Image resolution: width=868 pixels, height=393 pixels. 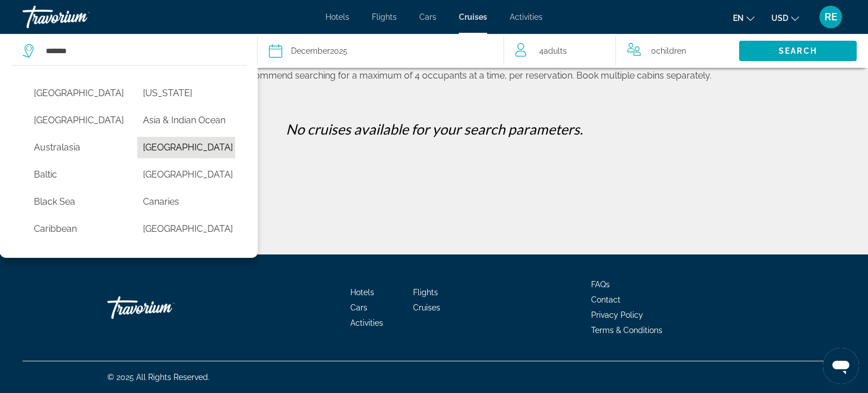 I want to click on span: 4, so click(x=552, y=51).